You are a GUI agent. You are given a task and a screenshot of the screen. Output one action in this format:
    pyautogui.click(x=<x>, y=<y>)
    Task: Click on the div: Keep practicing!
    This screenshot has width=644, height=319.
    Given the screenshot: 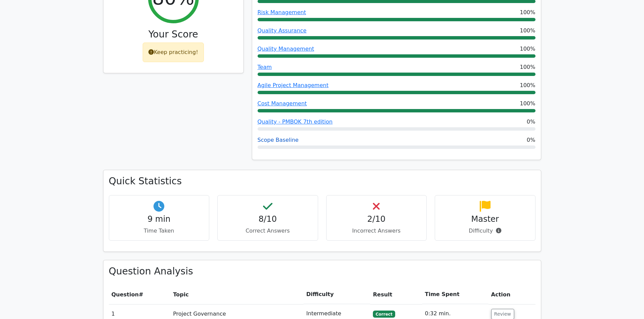 What is the action you would take?
    pyautogui.click(x=173, y=52)
    